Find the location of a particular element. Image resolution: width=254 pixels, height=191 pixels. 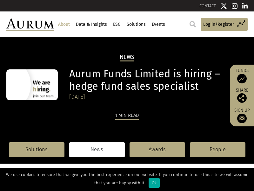

a: Sign up is located at coordinates (242, 115).